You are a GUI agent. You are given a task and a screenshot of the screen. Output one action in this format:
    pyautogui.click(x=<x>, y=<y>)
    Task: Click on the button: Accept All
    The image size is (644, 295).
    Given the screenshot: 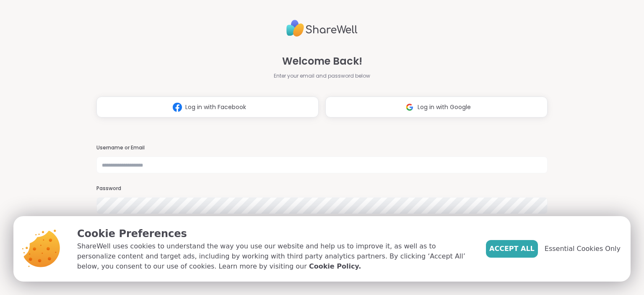 What is the action you would take?
    pyautogui.click(x=512, y=249)
    